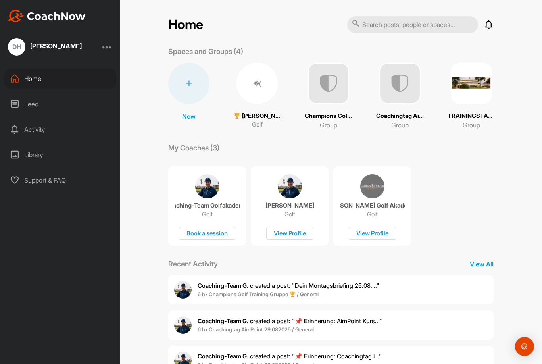 The image size is (542, 364). Describe the element at coordinates (47, 16) in the screenshot. I see `img: CoachNow` at that location.